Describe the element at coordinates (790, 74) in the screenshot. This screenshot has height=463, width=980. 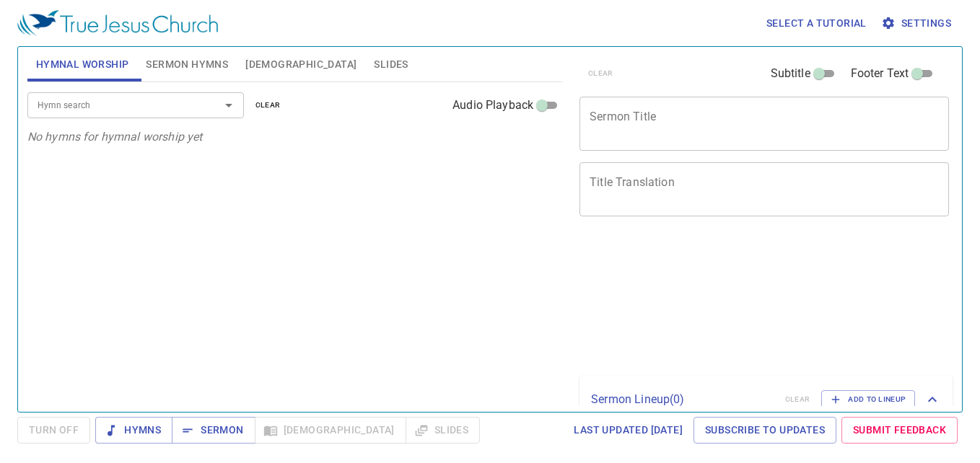
I see `span: Subtitle` at that location.